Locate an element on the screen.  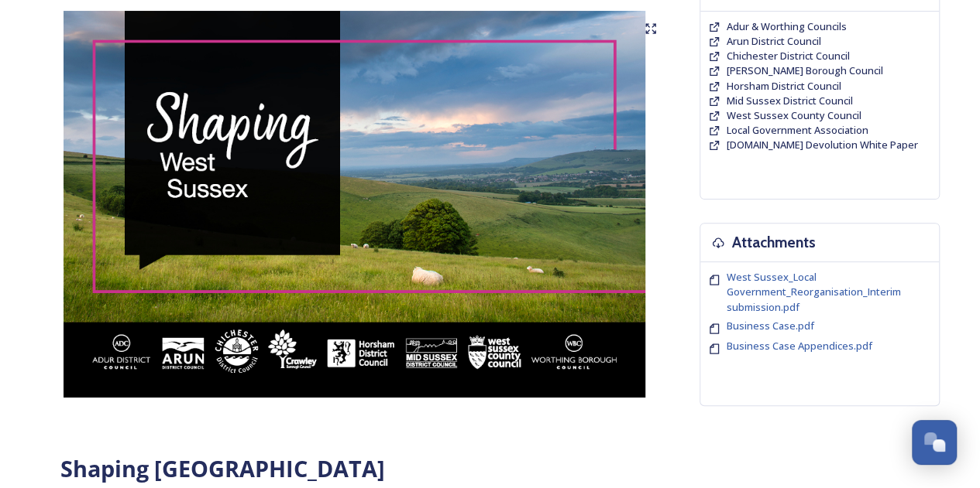
a: Local Government Association is located at coordinates (797, 130).